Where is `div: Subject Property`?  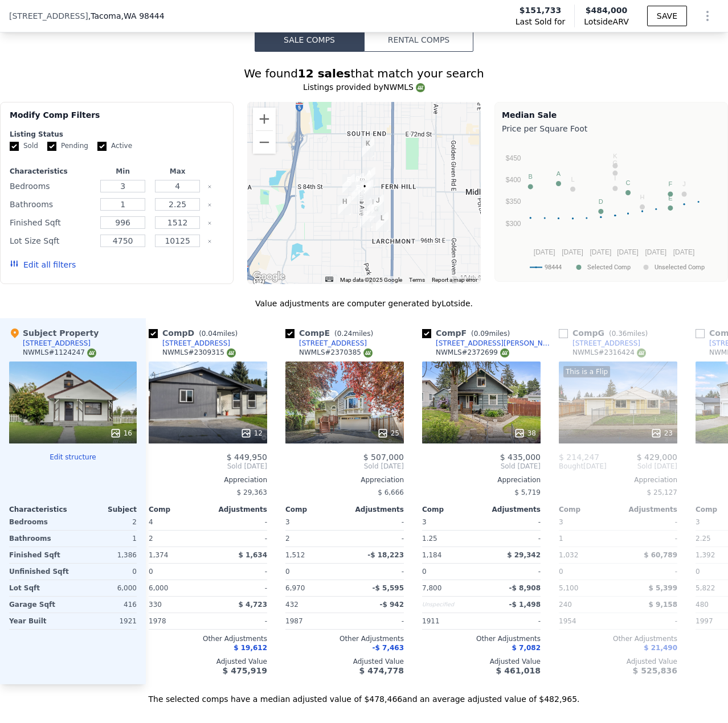
div: Subject Property is located at coordinates (53, 333).